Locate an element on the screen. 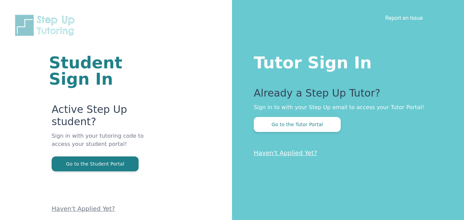  h1: Tutor Sign In is located at coordinates (345, 61).